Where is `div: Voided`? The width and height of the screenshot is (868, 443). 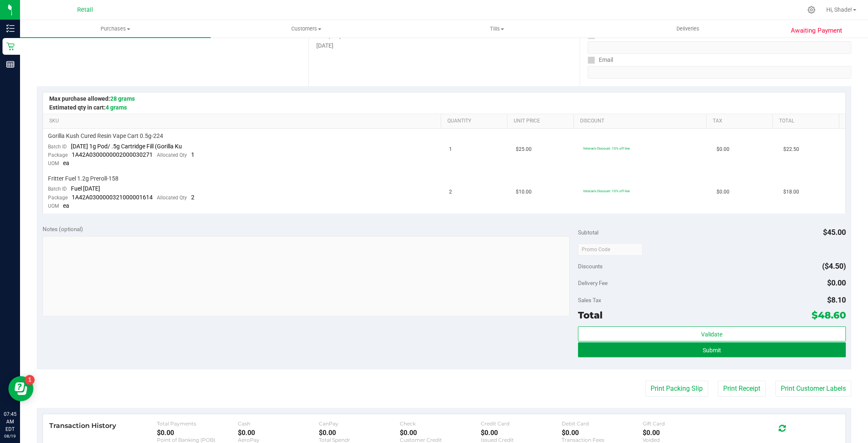
div: Voided is located at coordinates (683, 440).